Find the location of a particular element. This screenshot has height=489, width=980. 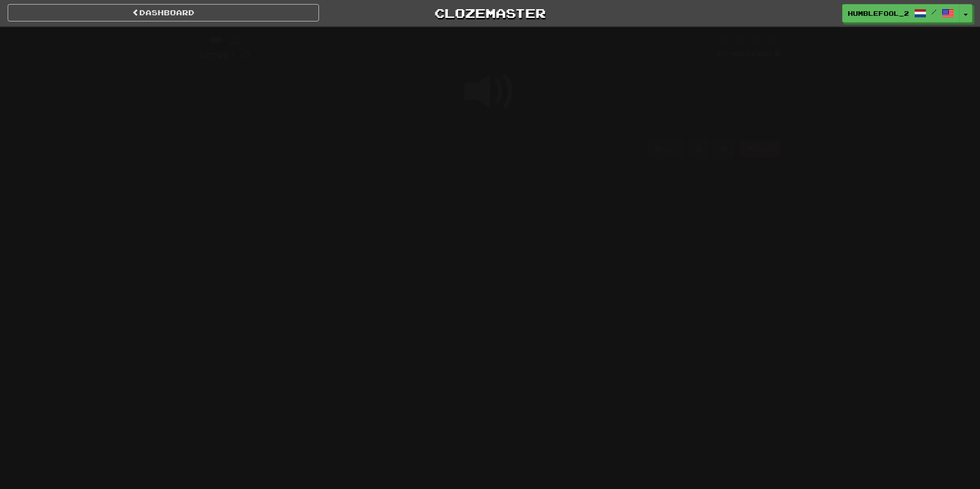

button: Report is located at coordinates (760, 149).